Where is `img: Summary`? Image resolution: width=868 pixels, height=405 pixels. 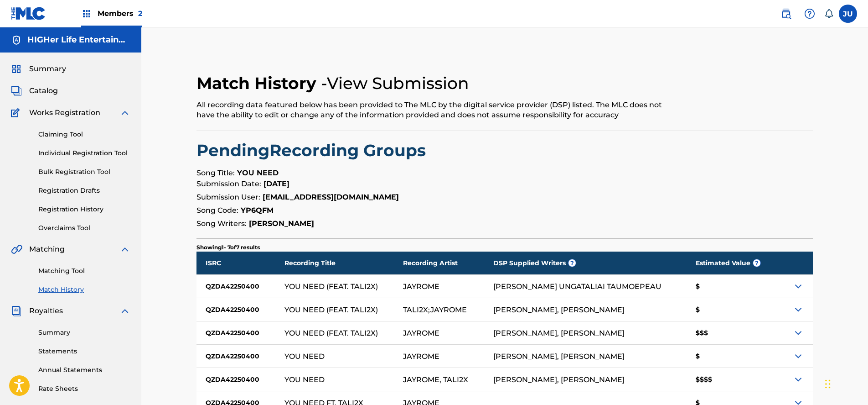 img: Summary is located at coordinates (16, 69).